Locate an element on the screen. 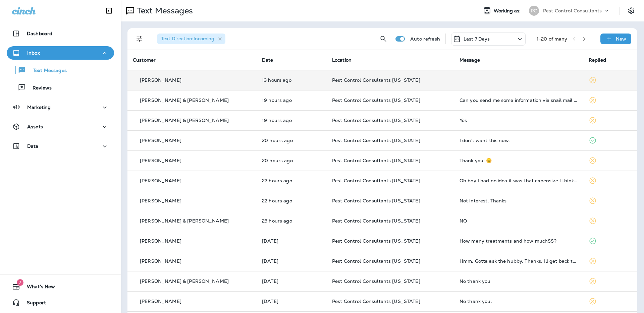 The width and height of the screenshot is (644, 313). p: Aug 19, 2025 10:56 AM is located at coordinates (291, 161).